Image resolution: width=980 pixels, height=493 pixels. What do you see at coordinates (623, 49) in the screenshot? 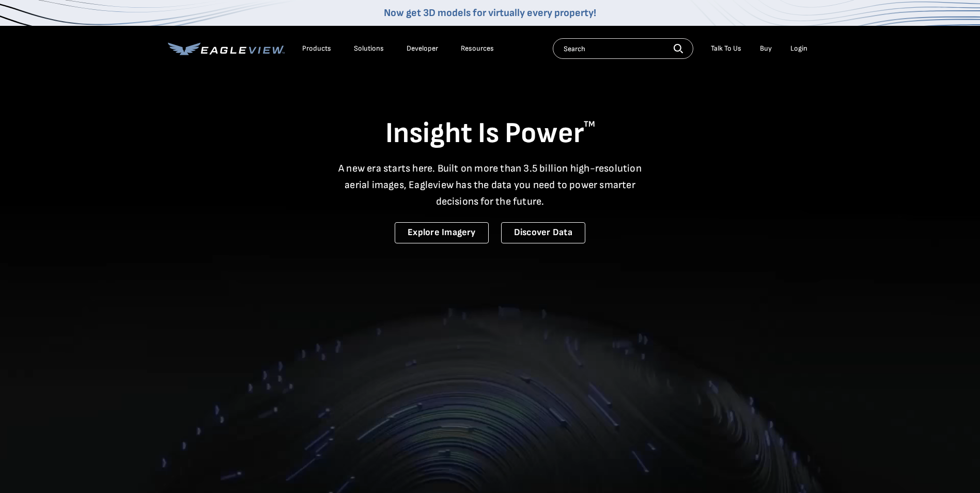
I see `input: Search` at bounding box center [623, 49].